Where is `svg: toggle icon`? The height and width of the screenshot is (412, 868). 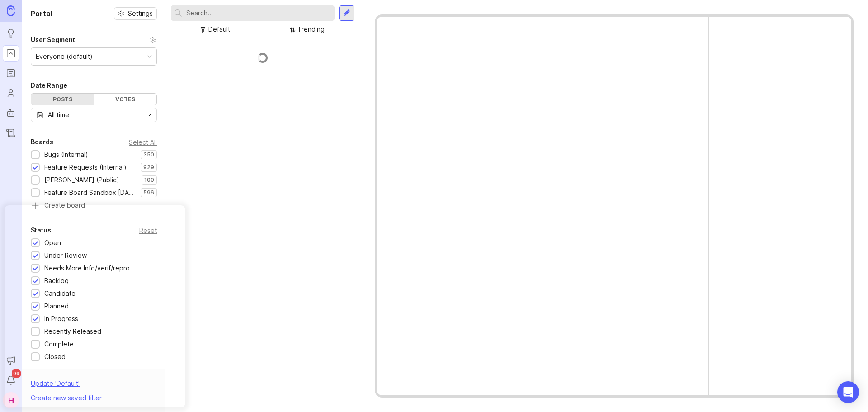 svg: toggle icon is located at coordinates (149, 115).